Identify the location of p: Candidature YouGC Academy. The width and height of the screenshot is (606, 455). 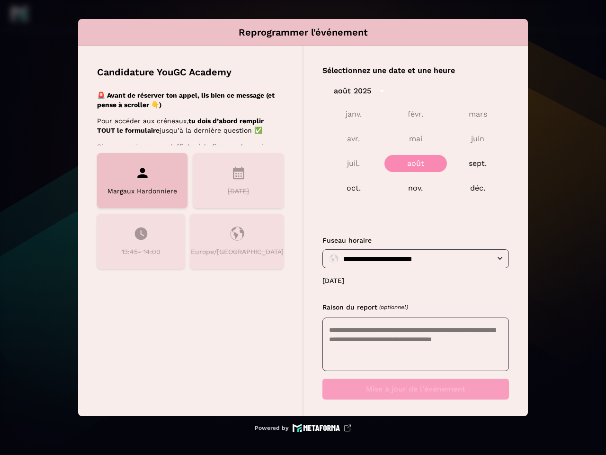
(164, 72).